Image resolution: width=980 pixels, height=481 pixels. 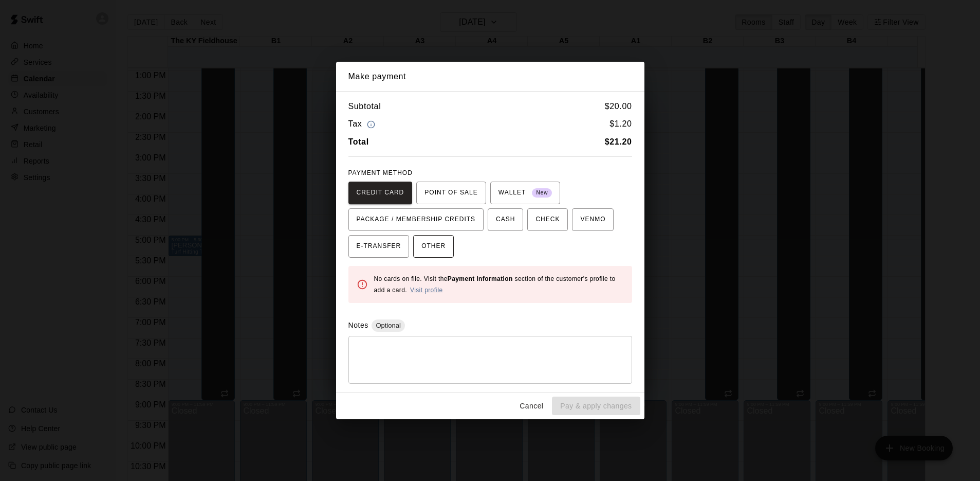 I want to click on span: CHECK, so click(x=547, y=220).